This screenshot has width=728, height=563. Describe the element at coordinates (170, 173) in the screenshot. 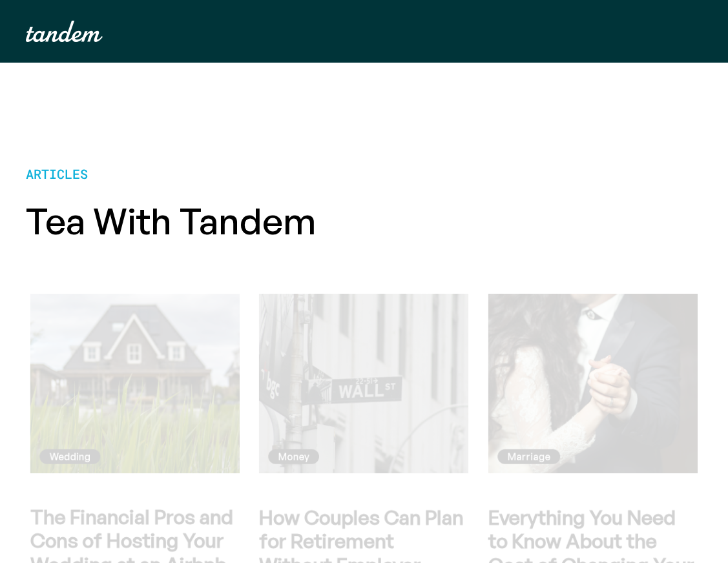

I see `p: articles` at that location.